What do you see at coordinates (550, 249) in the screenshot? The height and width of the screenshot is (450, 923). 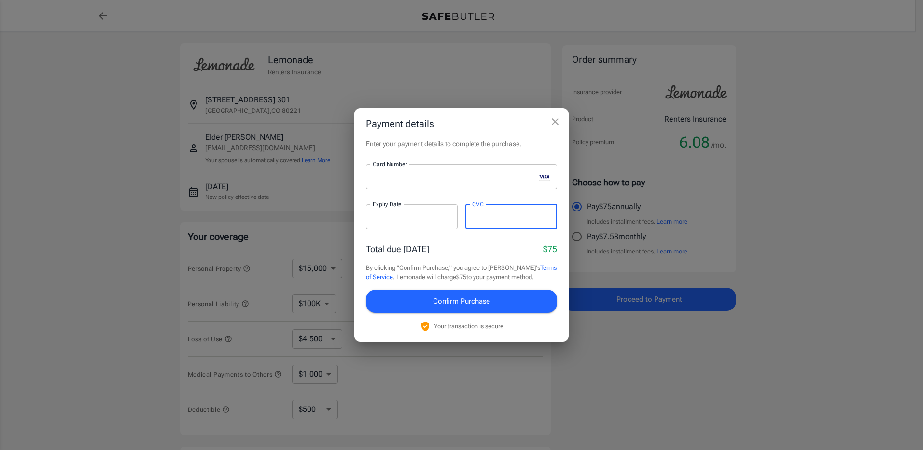 I see `p: $75` at bounding box center [550, 249].